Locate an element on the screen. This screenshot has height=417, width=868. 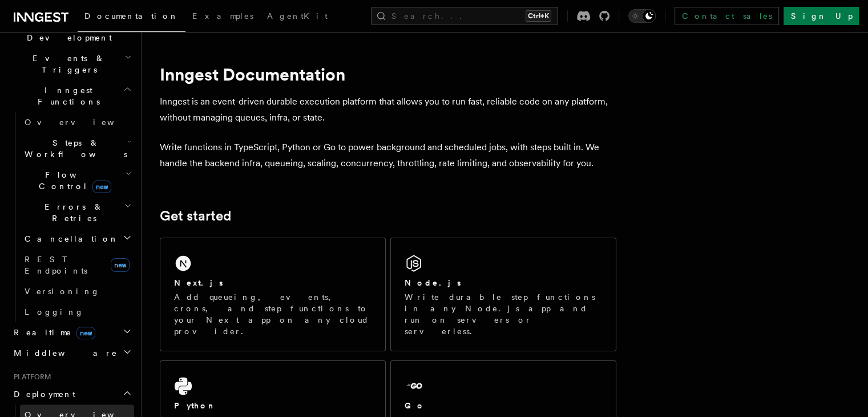
button: Flow Controlnew is located at coordinates (77, 181).